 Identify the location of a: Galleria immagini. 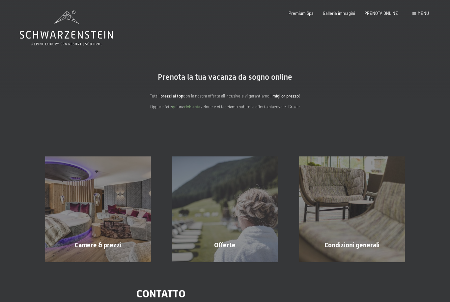
(339, 13).